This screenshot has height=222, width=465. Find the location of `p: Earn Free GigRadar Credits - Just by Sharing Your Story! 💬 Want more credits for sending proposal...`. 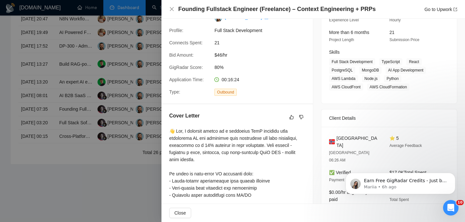

p: Earn Free GigRadar Credits - Just by Sharing Your Story! 💬 Want more credits for sending proposal... is located at coordinates (70, 22).